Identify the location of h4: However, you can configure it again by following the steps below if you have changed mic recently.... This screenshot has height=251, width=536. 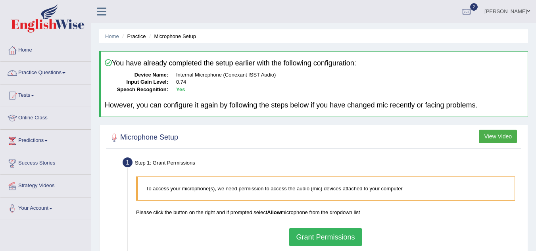
(314, 106).